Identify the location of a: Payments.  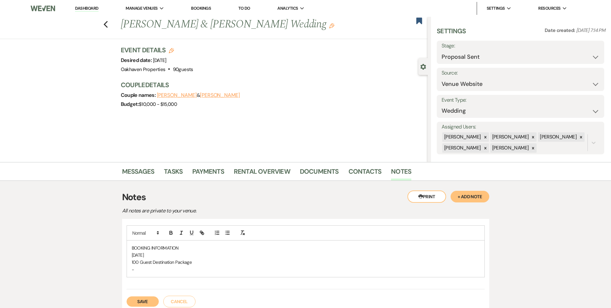
(208, 173).